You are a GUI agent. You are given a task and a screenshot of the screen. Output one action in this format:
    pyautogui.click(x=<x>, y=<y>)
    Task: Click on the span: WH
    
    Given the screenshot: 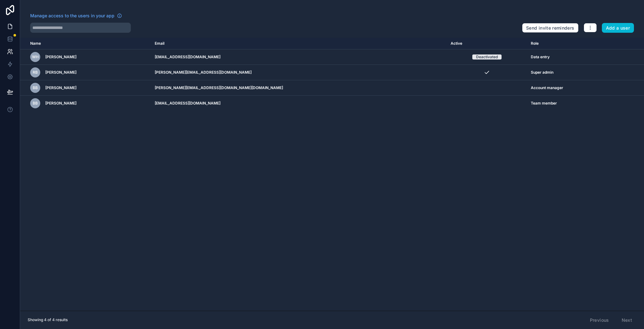 What is the action you would take?
    pyautogui.click(x=35, y=57)
    